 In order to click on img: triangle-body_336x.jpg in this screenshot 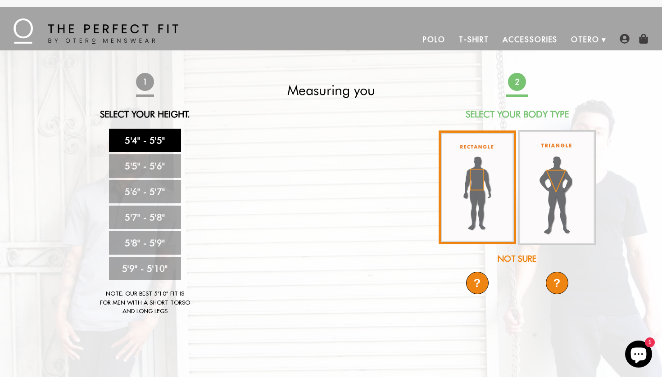, I will do `click(557, 188)`.